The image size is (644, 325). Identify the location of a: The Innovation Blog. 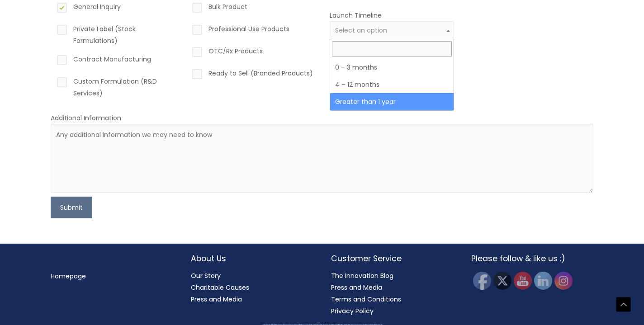
(362, 276).